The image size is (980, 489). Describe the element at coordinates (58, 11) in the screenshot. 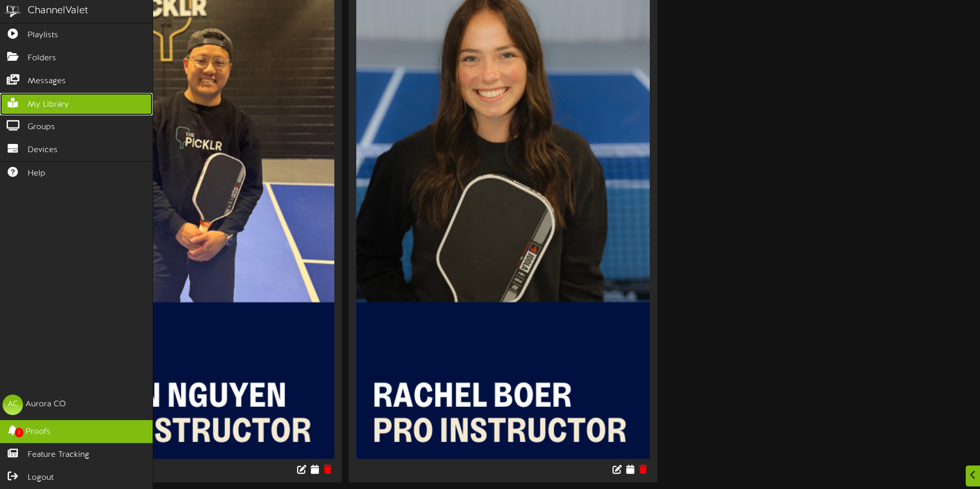

I see `div: ChannelValet` at that location.